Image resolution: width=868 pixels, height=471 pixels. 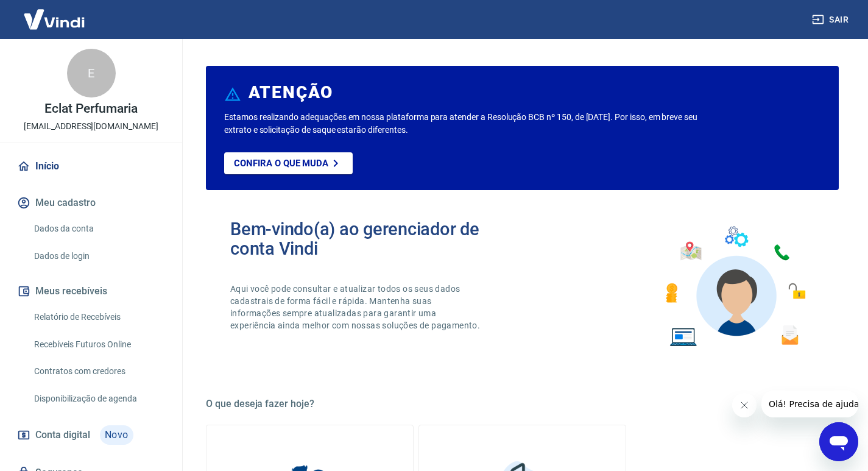 I want to click on a: Dados da conta, so click(x=98, y=229).